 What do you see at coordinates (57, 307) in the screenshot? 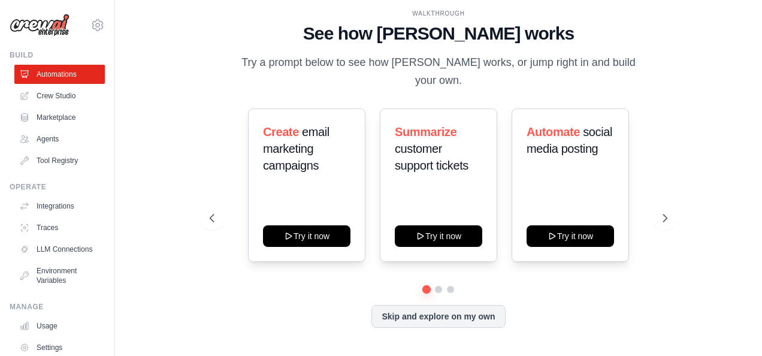
I see `div: Manage` at bounding box center [57, 307].